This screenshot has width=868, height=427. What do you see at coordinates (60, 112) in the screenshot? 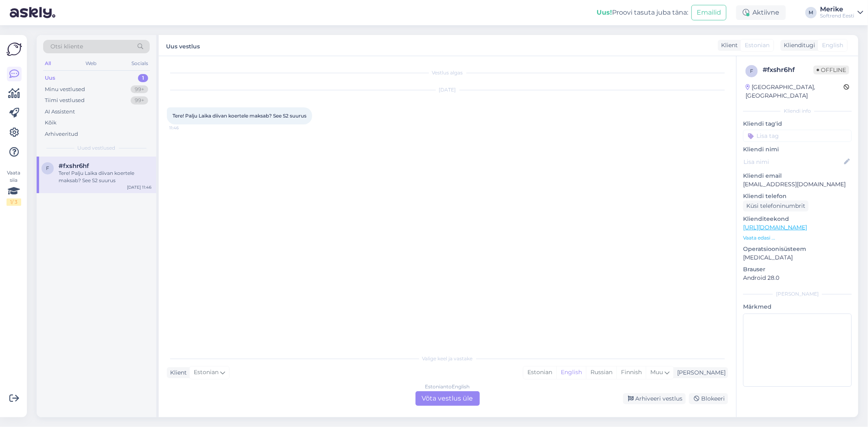
I see `div: AI Assistent` at bounding box center [60, 112].